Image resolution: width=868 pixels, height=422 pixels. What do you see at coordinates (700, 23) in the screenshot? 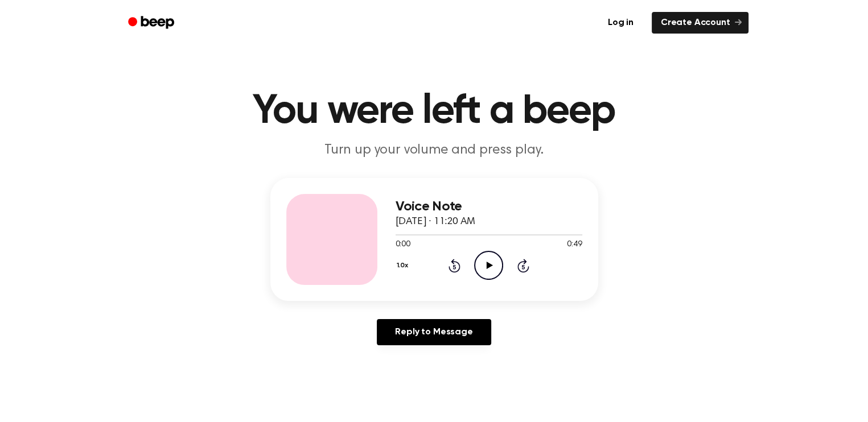
I see `a: Create Account` at bounding box center [700, 23].